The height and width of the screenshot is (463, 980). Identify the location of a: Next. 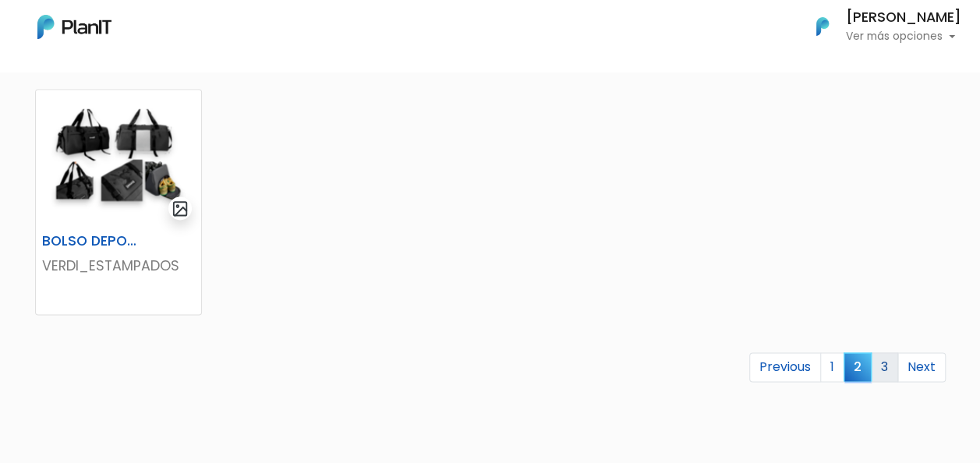
(921, 367).